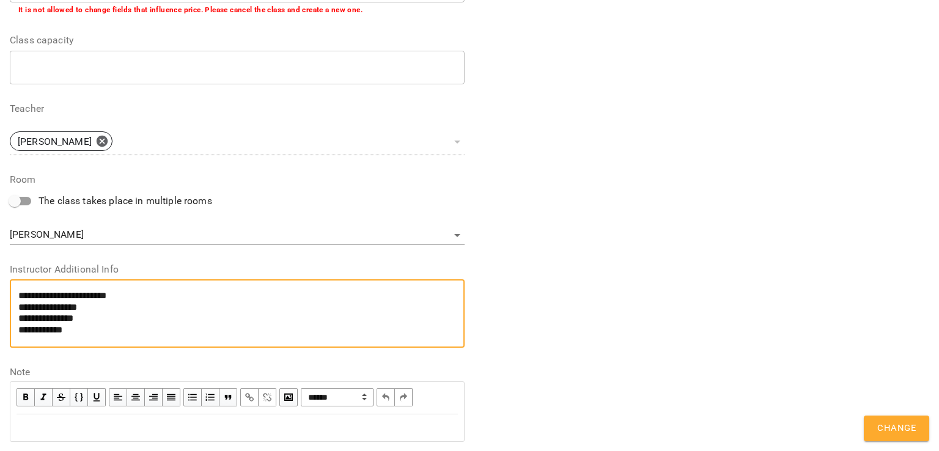  I want to click on span: The class takes place in multiple rooms, so click(125, 201).